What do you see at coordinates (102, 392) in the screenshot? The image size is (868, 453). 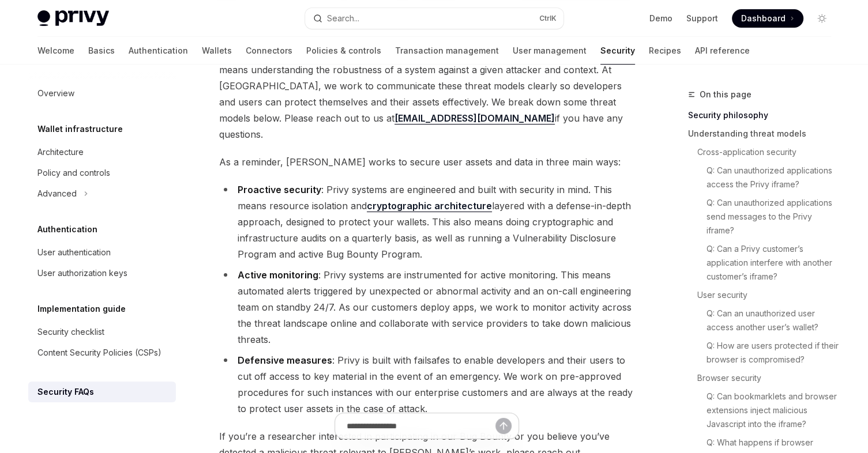 I see `a: Security FAQs` at bounding box center [102, 392].